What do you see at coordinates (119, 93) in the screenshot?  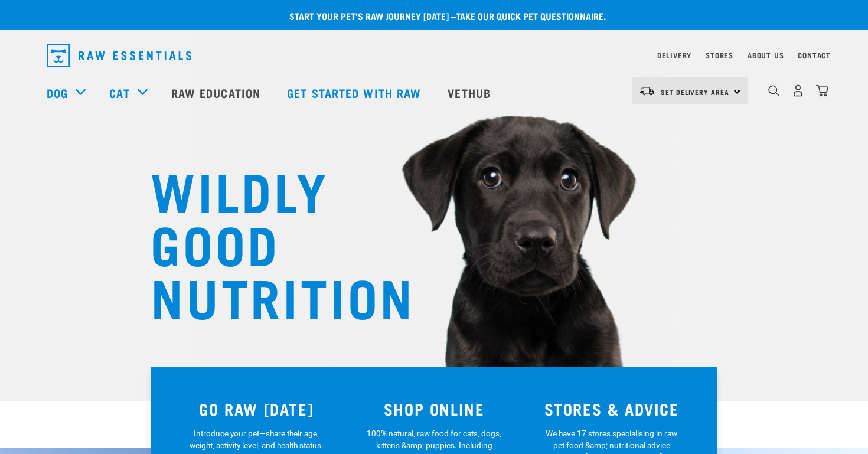 I see `a: Cat` at bounding box center [119, 93].